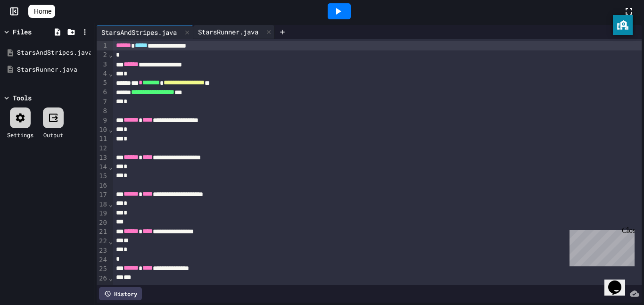 This screenshot has width=644, height=305. I want to click on div: 5, so click(102, 83).